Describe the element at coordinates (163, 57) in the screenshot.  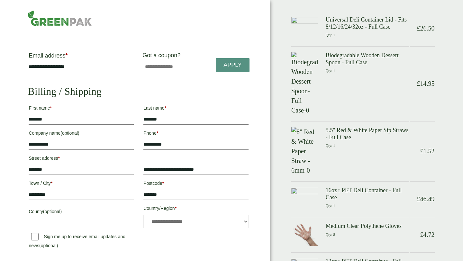
I see `label: Got a coupon?` at that location.